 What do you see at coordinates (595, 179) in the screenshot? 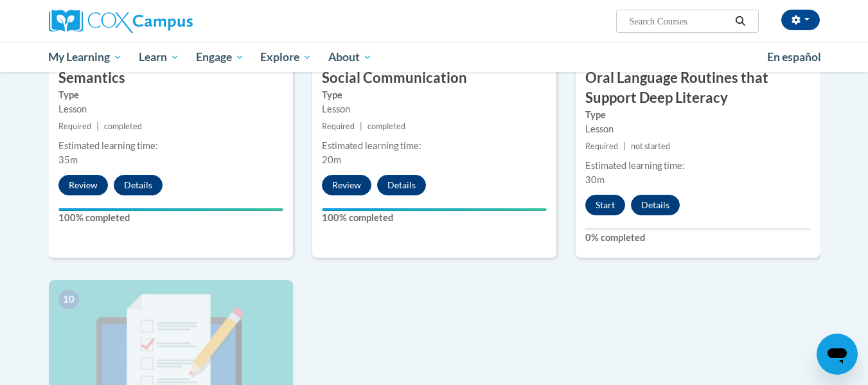
I see `span: 30m` at bounding box center [595, 179].